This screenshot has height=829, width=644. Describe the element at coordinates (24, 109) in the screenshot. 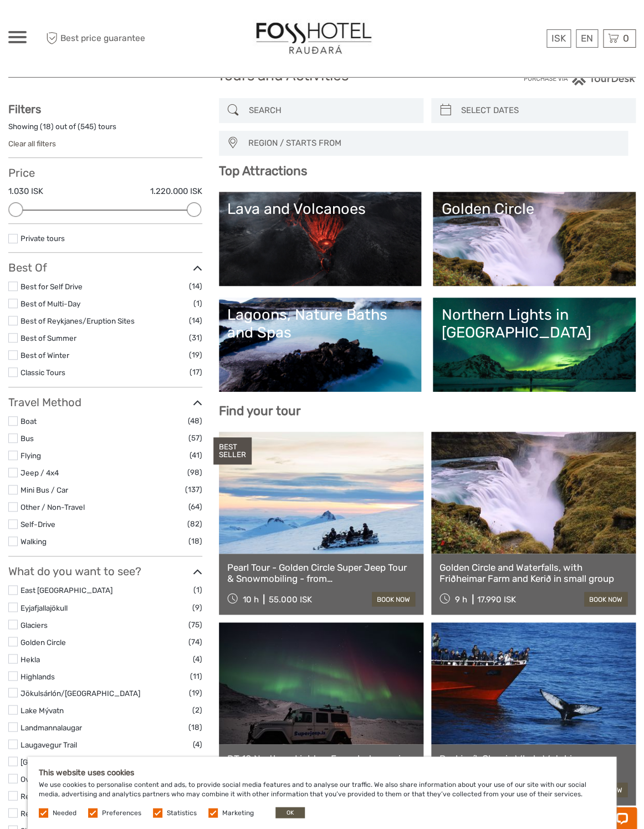

I see `strong: Filters` at that location.